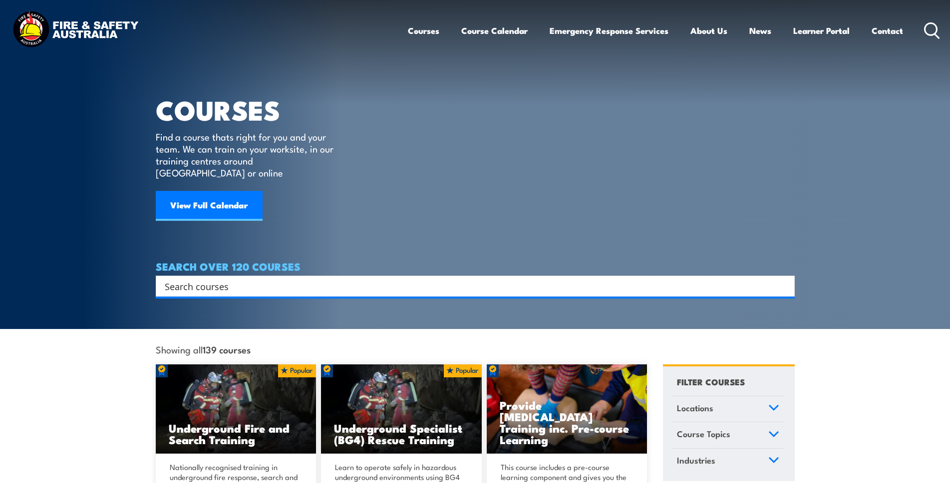 This screenshot has height=483, width=950. Describe the element at coordinates (209, 206) in the screenshot. I see `a: View Full Calendar` at that location.